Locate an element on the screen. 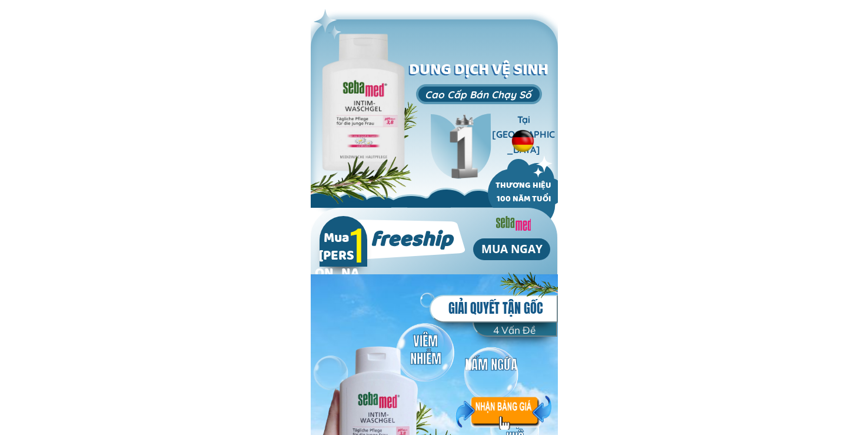 The image size is (868, 435). h1: DUNG DỊCH VỆ SINH is located at coordinates (479, 71).